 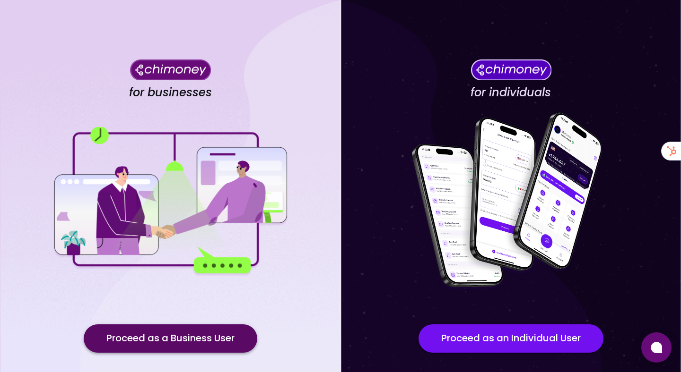 What do you see at coordinates (170, 201) in the screenshot?
I see `img: for businesses` at bounding box center [170, 201].